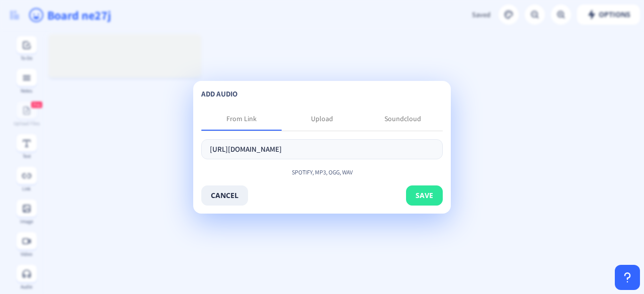 The image size is (644, 294). What do you see at coordinates (402, 118) in the screenshot?
I see `div: Soundcloud` at bounding box center [402, 118].